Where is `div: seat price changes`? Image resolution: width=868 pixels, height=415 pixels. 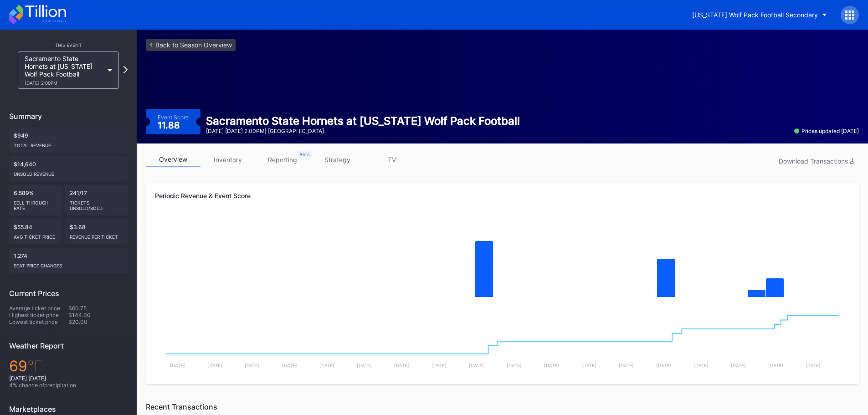 div: seat price changes is located at coordinates (68, 264).